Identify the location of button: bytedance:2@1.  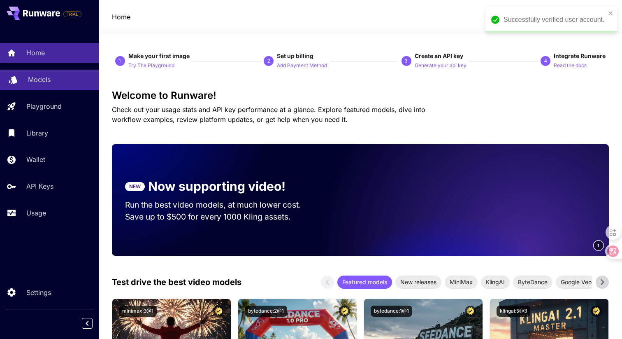
(266, 311).